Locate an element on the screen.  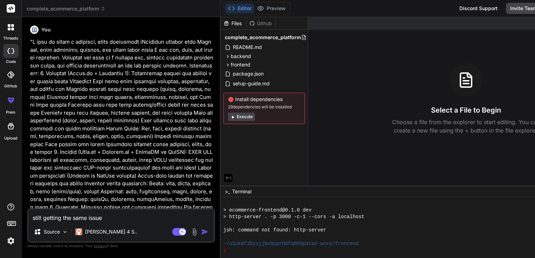
span: frontend is located at coordinates (240, 65).